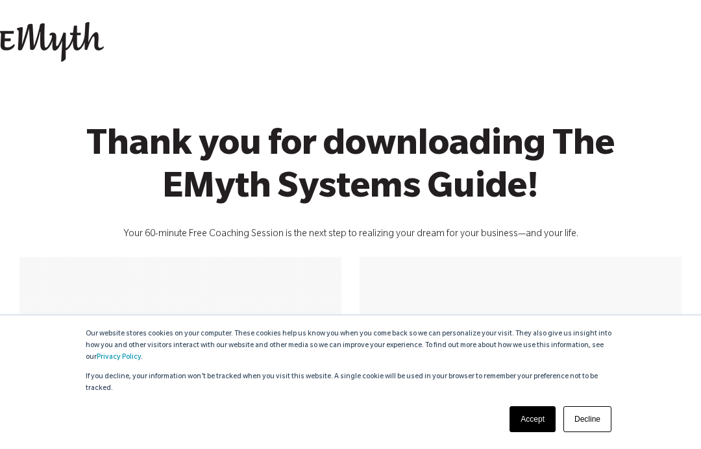  I want to click on a: Privacy Policy, so click(119, 358).